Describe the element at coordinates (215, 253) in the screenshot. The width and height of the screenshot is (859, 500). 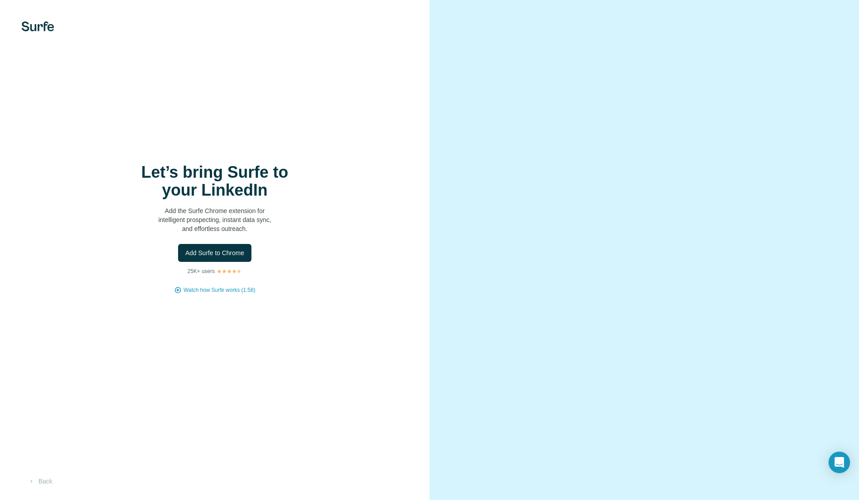
I see `button: Add Surfe to Chrome` at that location.